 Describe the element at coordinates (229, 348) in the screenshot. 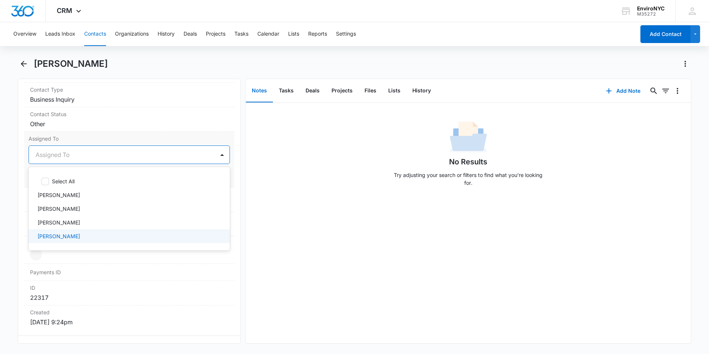

I see `button: Close` at that location.